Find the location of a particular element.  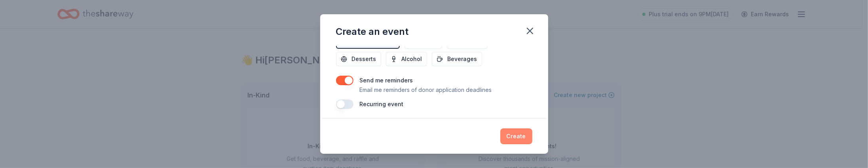

span: Desserts is located at coordinates (364, 59).